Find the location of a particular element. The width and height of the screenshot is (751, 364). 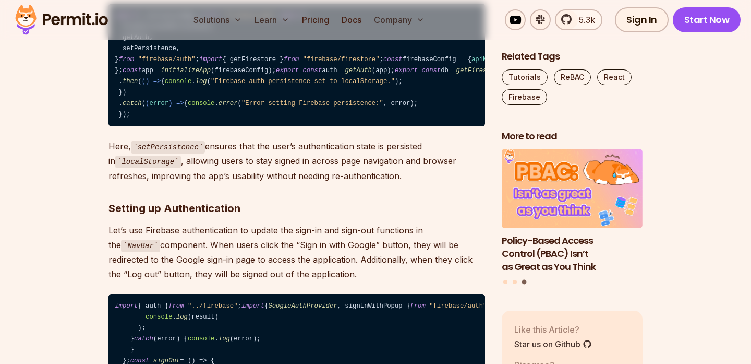

a: Start Now is located at coordinates (707, 20).